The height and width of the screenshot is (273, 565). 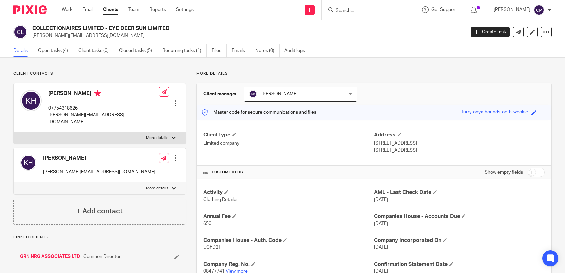 What do you see at coordinates (138, 51) in the screenshot?
I see `a: Closed tasks (5)` at bounding box center [138, 51].